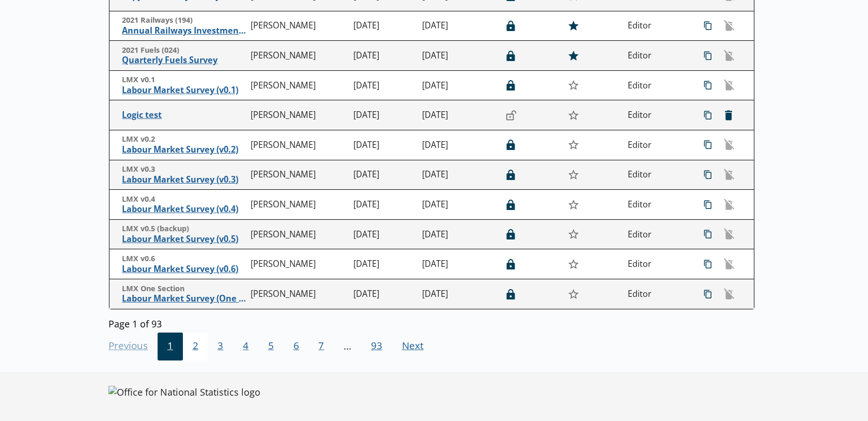  I want to click on span: Labour Market Survey (v0.6), so click(184, 269).